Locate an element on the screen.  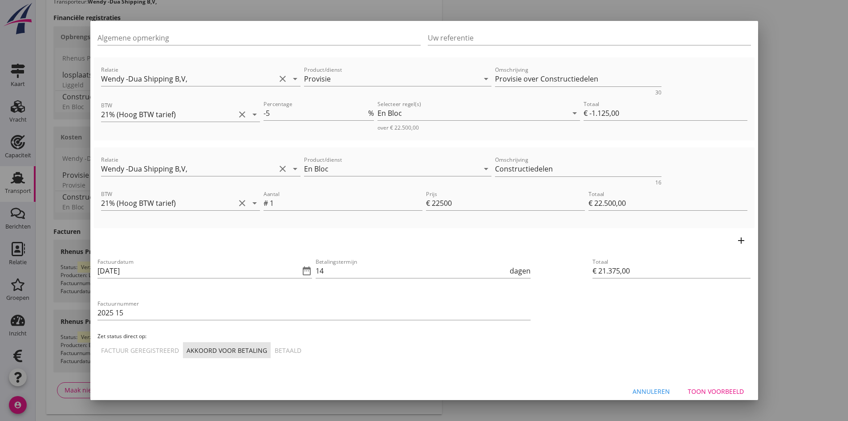
div: 30 is located at coordinates (658, 93).